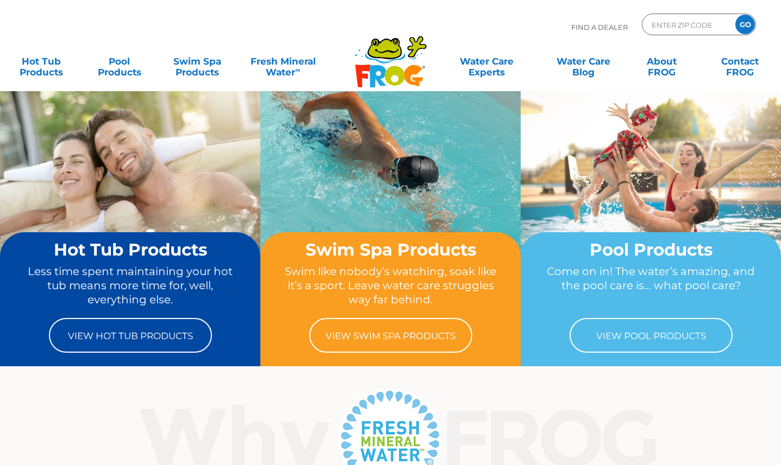 The image size is (781, 465). Describe the element at coordinates (197, 61) in the screenshot. I see `a: Swim SpaProducts` at that location.